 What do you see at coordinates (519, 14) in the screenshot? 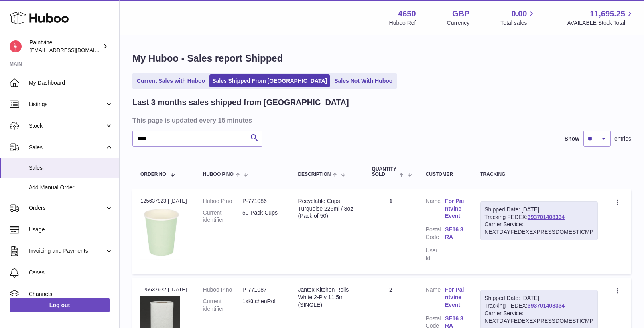
I see `span: 0.00` at bounding box center [519, 14].